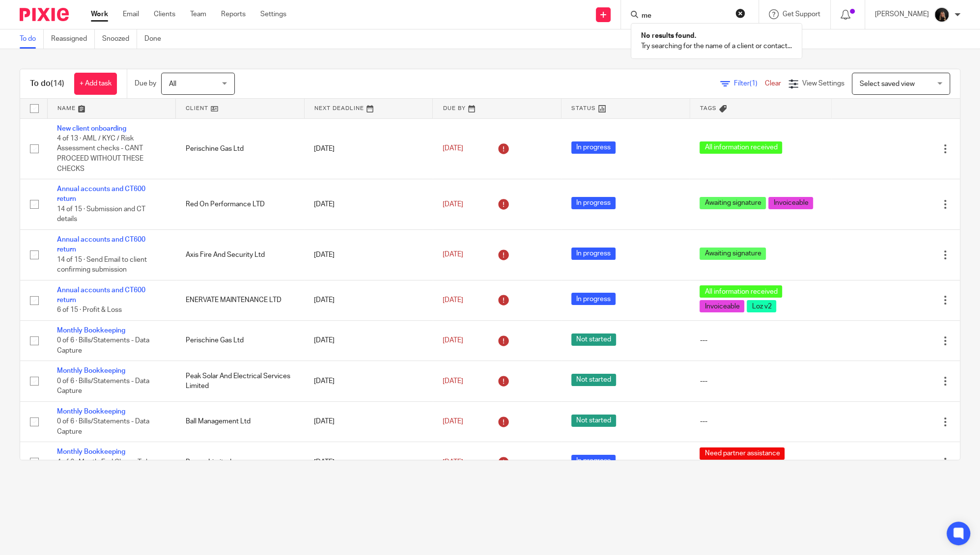  Describe the element at coordinates (89, 310) in the screenshot. I see `span: 6 of 15 · Profit & Loss` at that location.